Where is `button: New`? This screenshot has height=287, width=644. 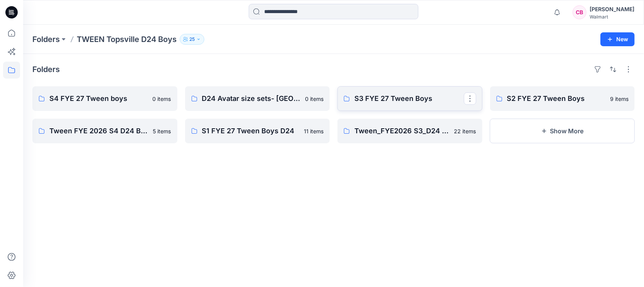
button: New is located at coordinates (617, 39).